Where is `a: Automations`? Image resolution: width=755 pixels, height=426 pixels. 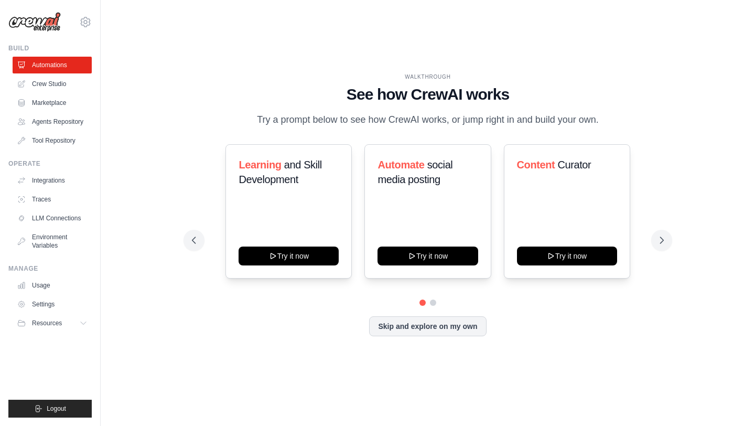 a: Automations is located at coordinates (52, 65).